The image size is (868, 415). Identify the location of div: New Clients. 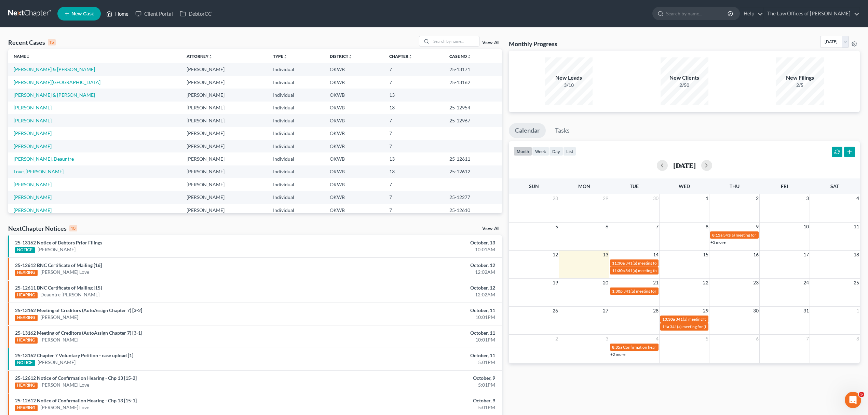
(684, 78).